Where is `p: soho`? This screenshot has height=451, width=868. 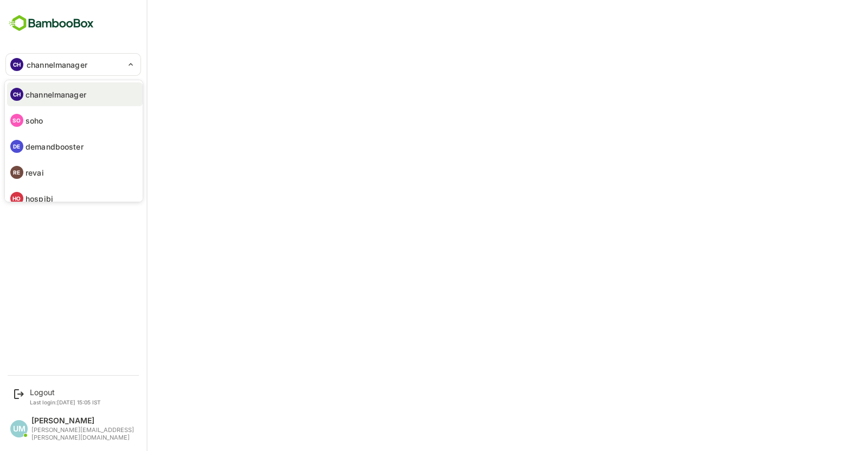
p: soho is located at coordinates (34, 120).